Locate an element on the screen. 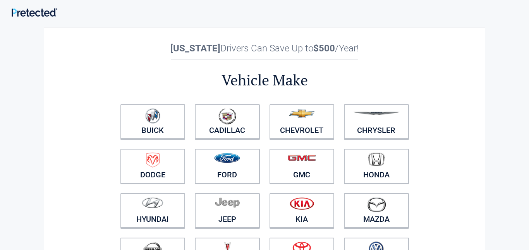  a: Honda is located at coordinates (376, 166).